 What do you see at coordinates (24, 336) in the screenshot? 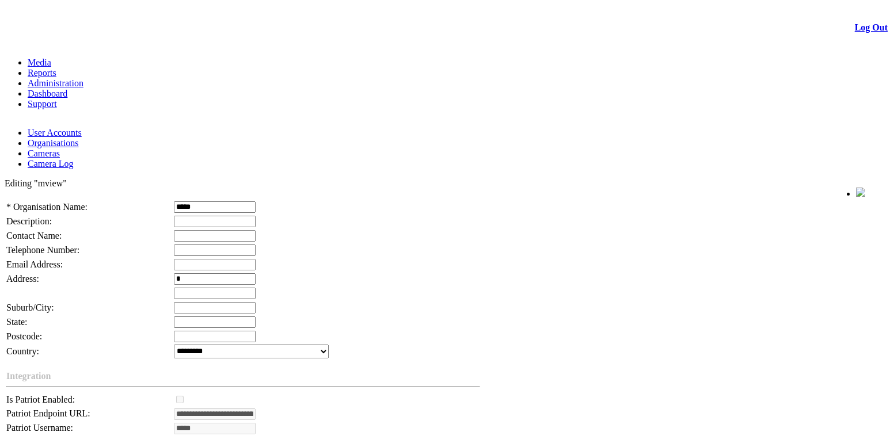
I see `span: Postcode:` at bounding box center [24, 336].